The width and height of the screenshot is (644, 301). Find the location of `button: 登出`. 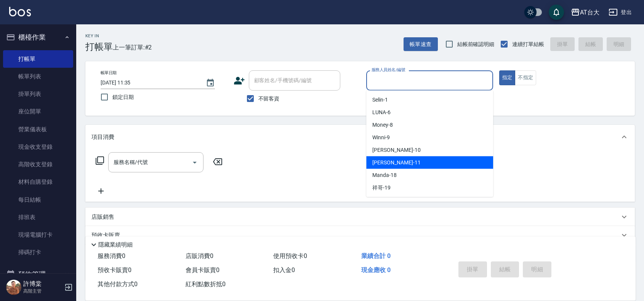

button: 登出 is located at coordinates (620, 12).